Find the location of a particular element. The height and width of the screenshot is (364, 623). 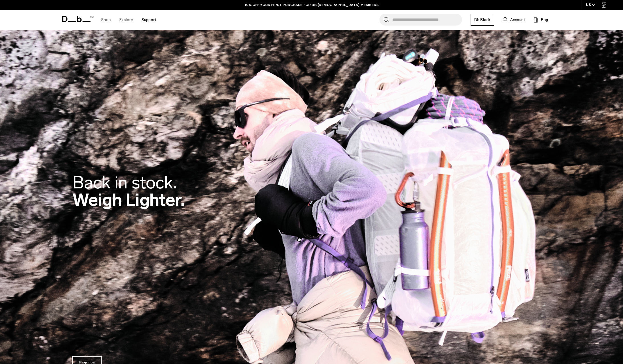

a: Account is located at coordinates (513, 20).